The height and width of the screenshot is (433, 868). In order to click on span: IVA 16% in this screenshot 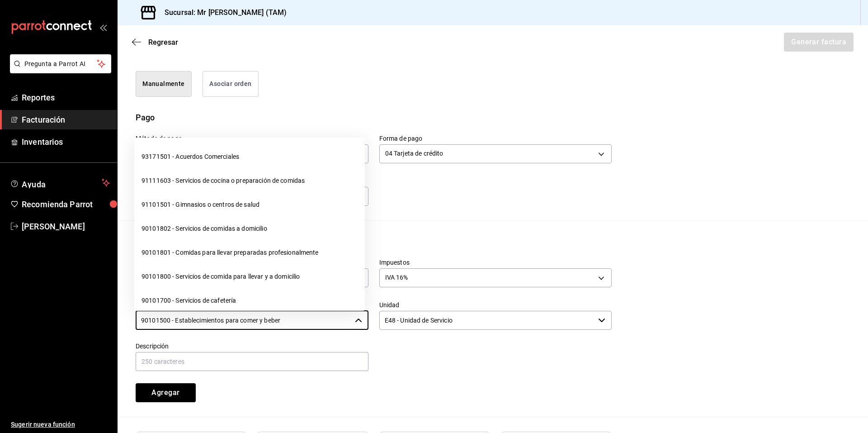, I will do `click(396, 277)`.